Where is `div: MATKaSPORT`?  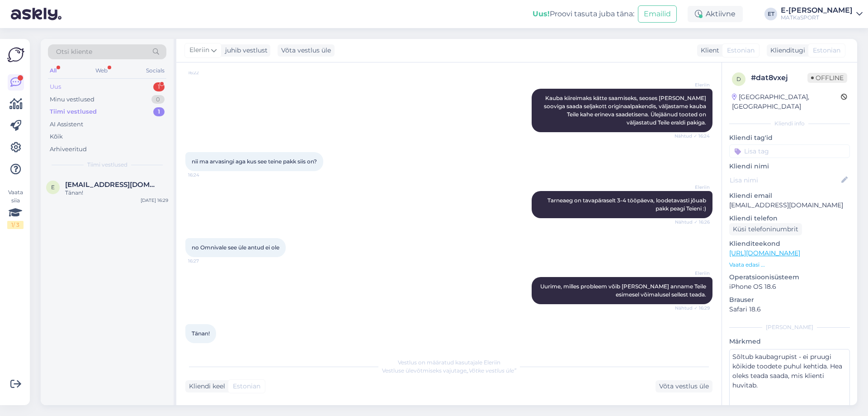
div: MATKaSPORT is located at coordinates (816, 18).